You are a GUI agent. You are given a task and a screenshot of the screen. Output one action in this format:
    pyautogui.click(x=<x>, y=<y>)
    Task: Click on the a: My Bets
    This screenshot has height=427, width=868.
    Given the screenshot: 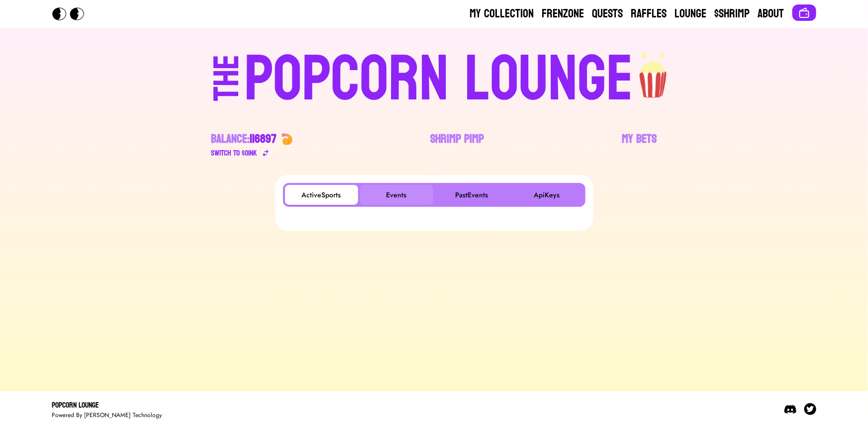 What is the action you would take?
    pyautogui.click(x=640, y=145)
    